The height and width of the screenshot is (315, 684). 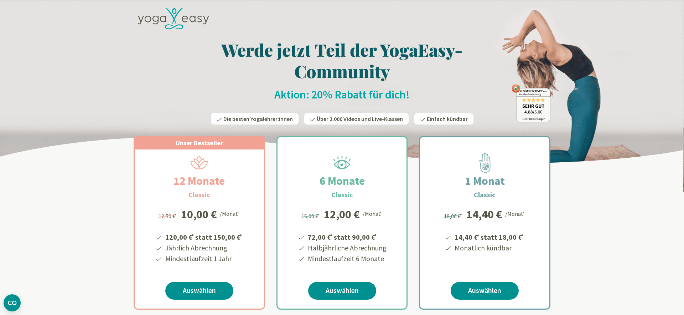 What do you see at coordinates (199, 181) in the screenshot?
I see `h2: 12 Monate` at bounding box center [199, 181].